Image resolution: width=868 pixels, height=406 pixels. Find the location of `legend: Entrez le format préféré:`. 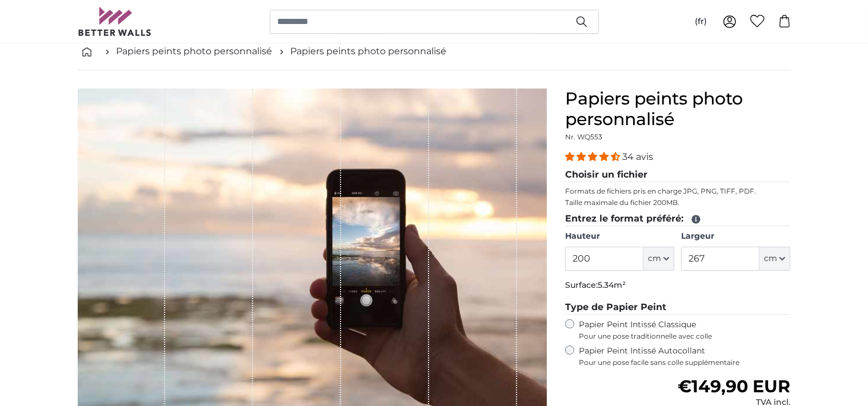

legend: Entrez le format préféré: is located at coordinates (678, 219).